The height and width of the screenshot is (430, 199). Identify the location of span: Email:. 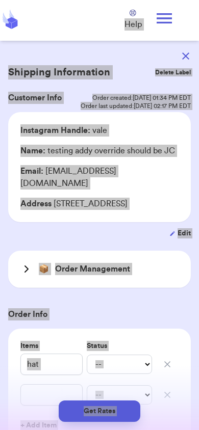
(32, 171).